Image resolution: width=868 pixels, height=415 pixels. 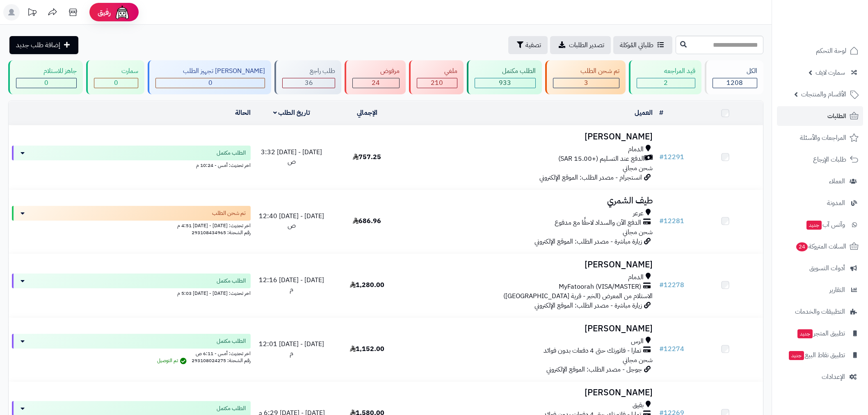 What do you see at coordinates (820, 290) in the screenshot?
I see `a: التقارير` at bounding box center [820, 290].